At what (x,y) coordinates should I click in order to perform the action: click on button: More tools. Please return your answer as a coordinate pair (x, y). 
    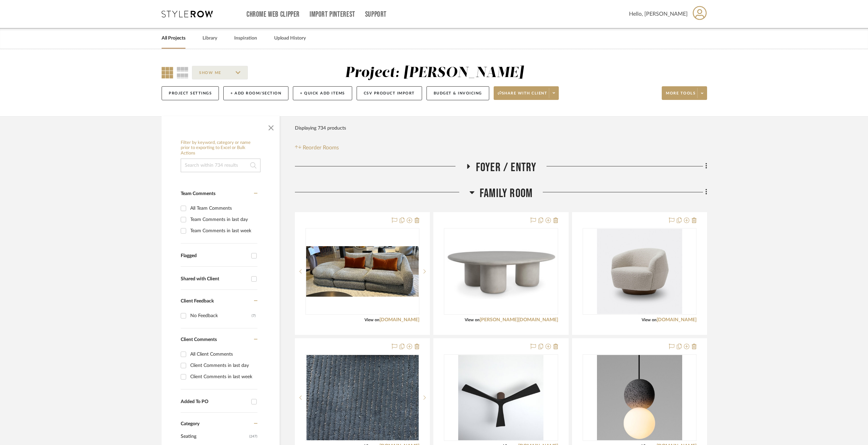
    Looking at the image, I should click on (684, 93).